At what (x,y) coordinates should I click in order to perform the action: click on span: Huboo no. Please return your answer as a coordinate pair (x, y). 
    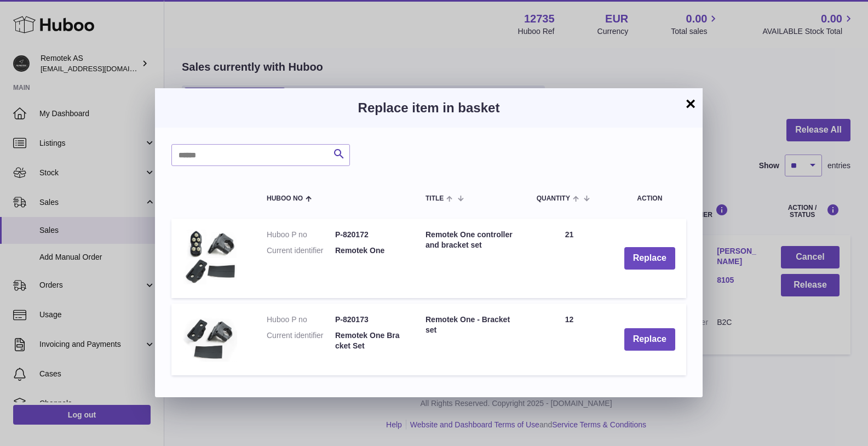
    Looking at the image, I should click on (285, 199).